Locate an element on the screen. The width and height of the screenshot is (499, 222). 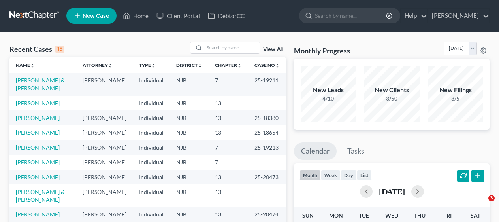
a: Help is located at coordinates (413, 16).